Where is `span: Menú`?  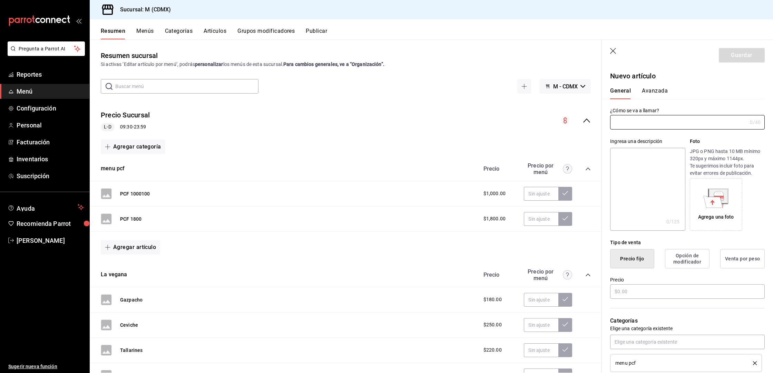 span: Menú is located at coordinates (50, 91).